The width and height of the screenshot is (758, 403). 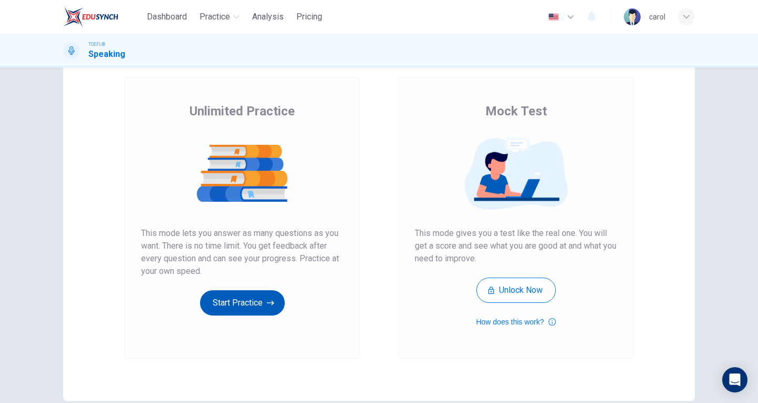 I want to click on div: carol, so click(x=657, y=17).